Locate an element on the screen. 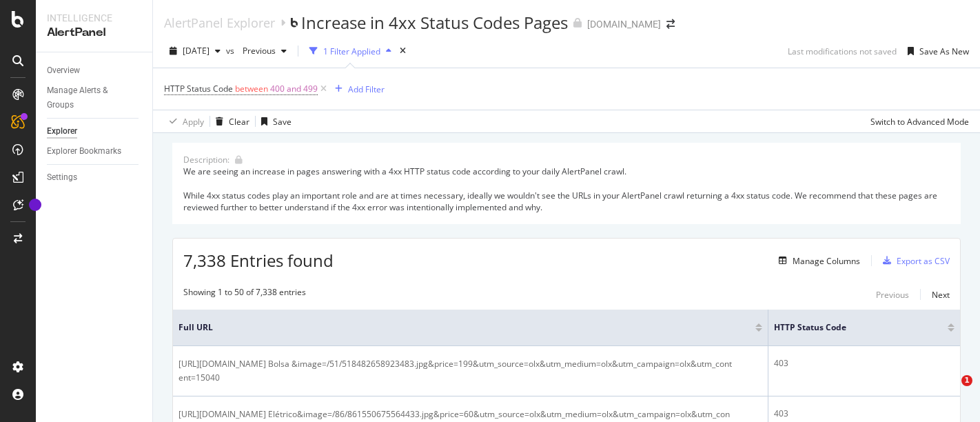 The height and width of the screenshot is (422, 980). div: Clear is located at coordinates (239, 121).